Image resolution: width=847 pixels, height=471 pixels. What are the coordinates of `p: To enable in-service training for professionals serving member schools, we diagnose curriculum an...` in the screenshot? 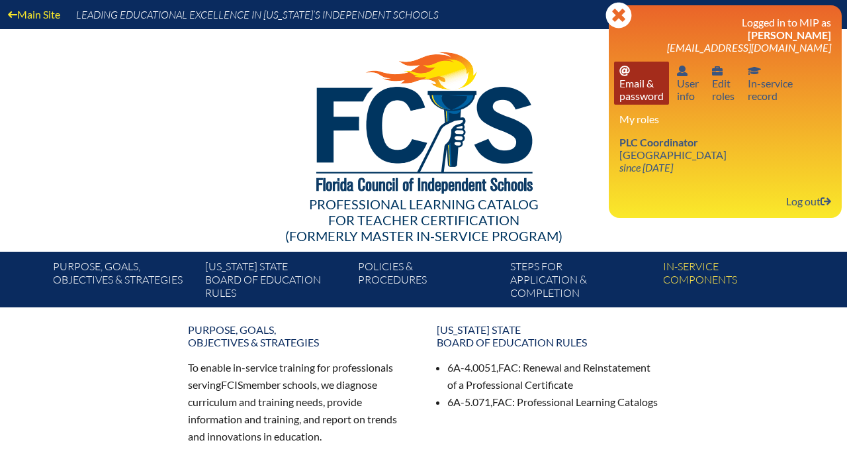 It's located at (299, 401).